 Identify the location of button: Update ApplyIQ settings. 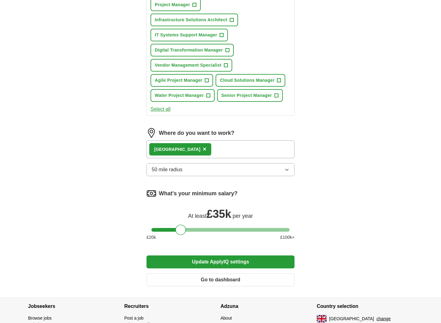
(221, 262).